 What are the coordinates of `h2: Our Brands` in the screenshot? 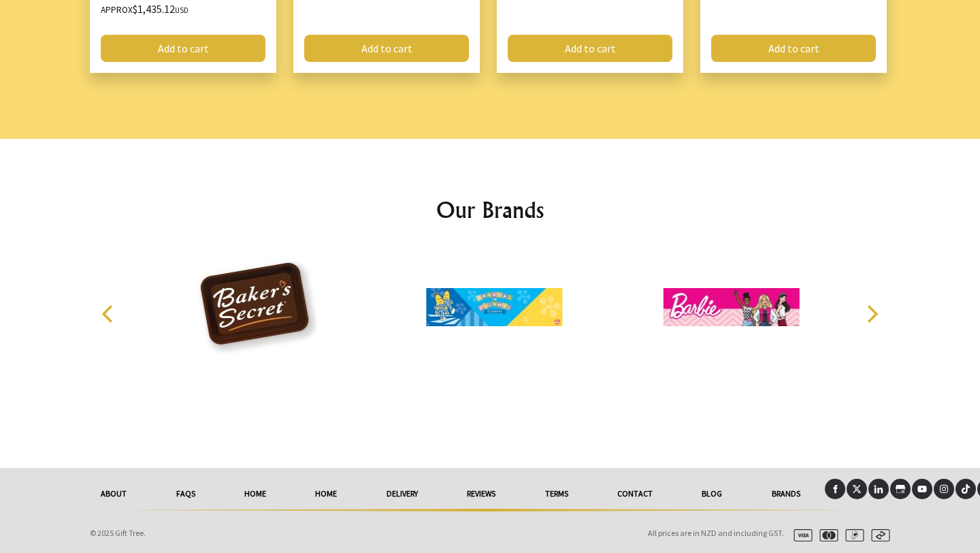 It's located at (490, 209).